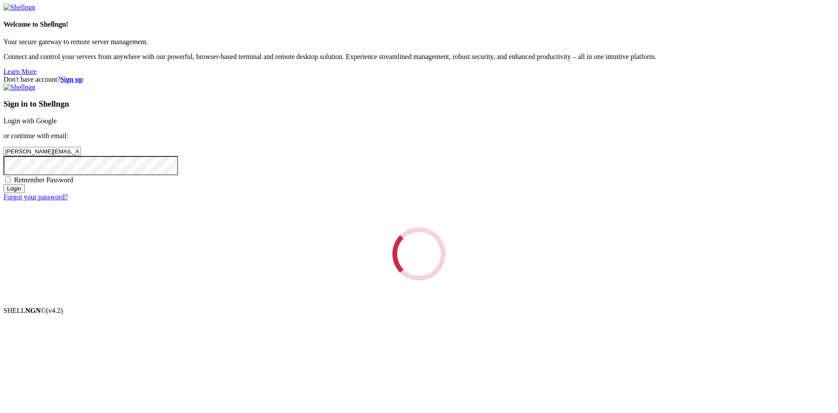 The image size is (838, 413). What do you see at coordinates (419, 254) in the screenshot?
I see `div: Loading...` at bounding box center [419, 254].